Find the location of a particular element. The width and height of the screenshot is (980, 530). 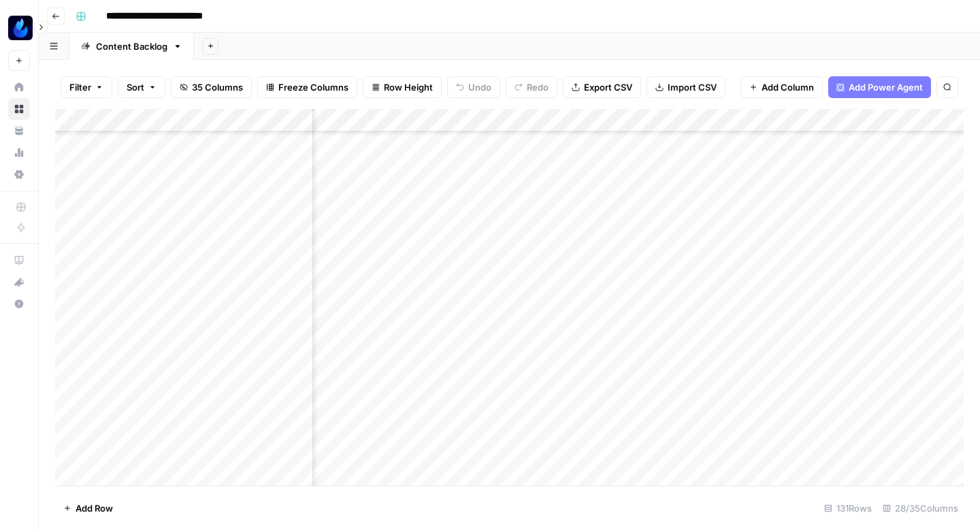

button: Filter is located at coordinates (86, 87).